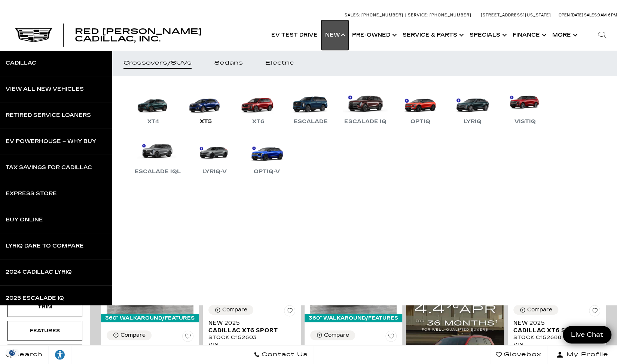  I want to click on a: OPTIQ-V, so click(267, 157).